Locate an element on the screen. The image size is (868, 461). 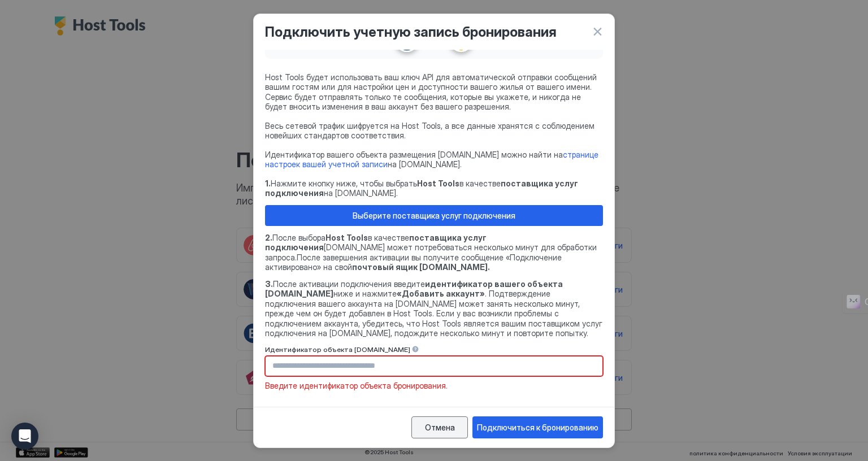
font: 2. is located at coordinates (269, 237).